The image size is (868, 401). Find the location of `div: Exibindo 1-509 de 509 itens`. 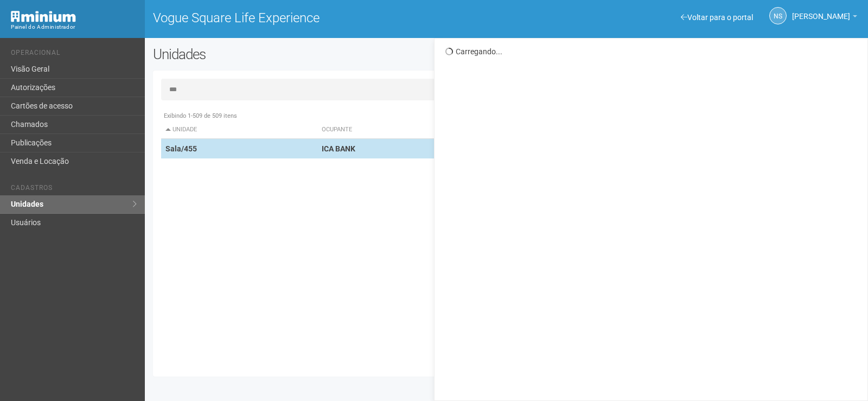

div: Exibindo 1-509 de 509 itens is located at coordinates (507, 116).